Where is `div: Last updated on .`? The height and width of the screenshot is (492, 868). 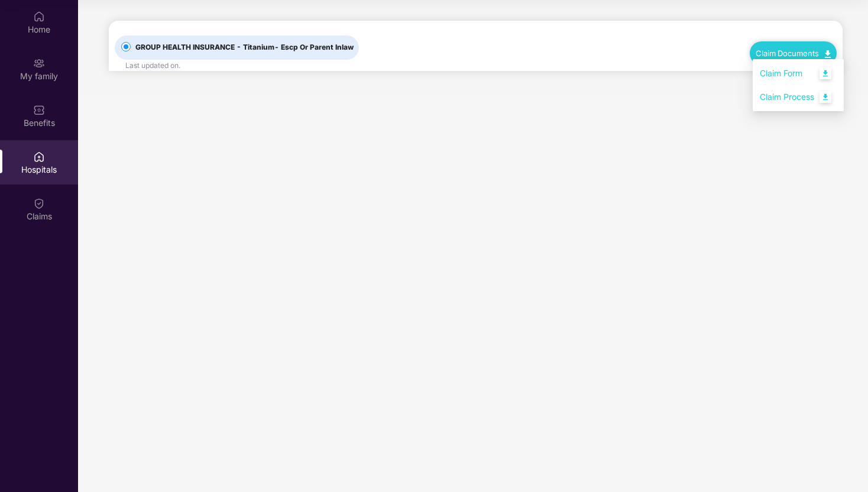
div: Last updated on . is located at coordinates (153, 65).